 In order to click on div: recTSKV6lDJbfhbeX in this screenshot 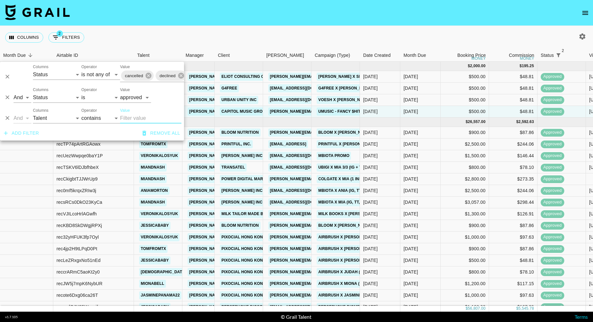, I will do `click(77, 167)`.